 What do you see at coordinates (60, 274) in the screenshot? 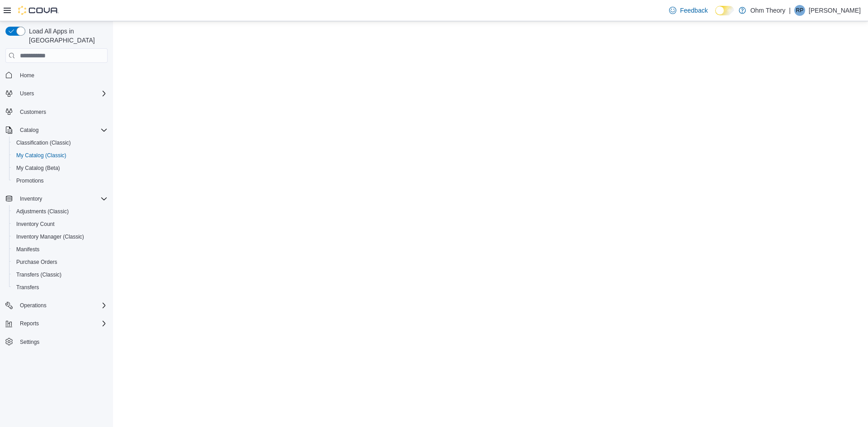
I see `button: Transfers (Classic)` at bounding box center [60, 274].